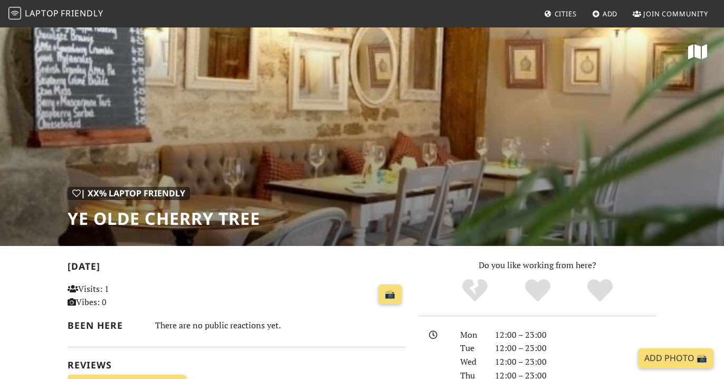 The image size is (724, 379). Describe the element at coordinates (105, 325) in the screenshot. I see `h2: Been here` at that location.